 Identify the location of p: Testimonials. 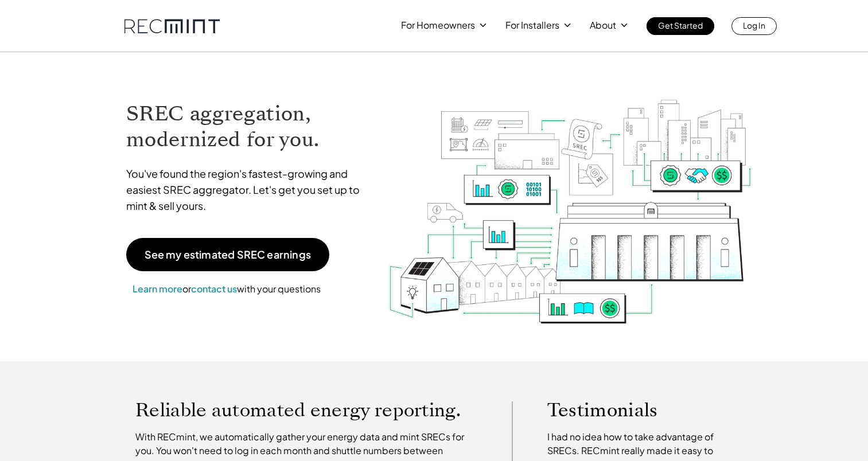
(633, 410).